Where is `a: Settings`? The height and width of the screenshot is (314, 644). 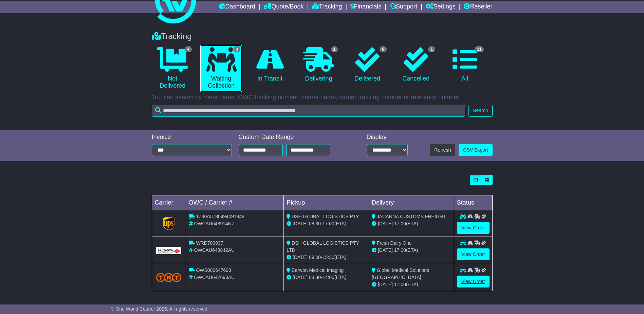 a: Settings is located at coordinates (440, 7).